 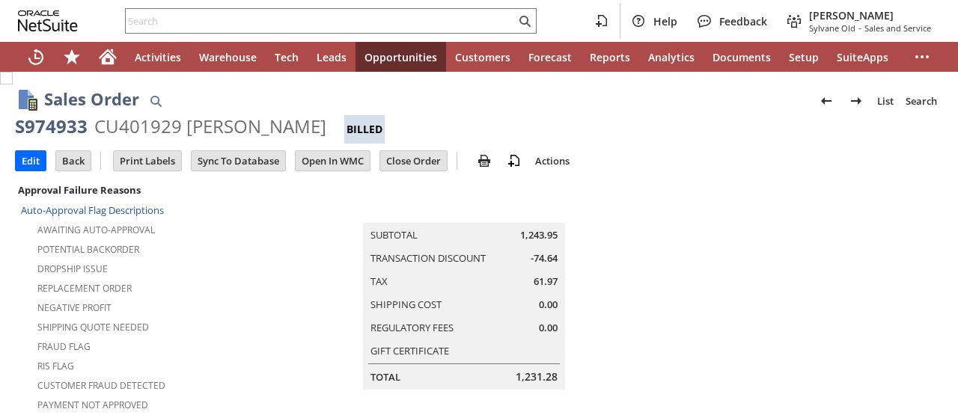 What do you see at coordinates (862, 57) in the screenshot?
I see `span: SuiteApps` at bounding box center [862, 57].